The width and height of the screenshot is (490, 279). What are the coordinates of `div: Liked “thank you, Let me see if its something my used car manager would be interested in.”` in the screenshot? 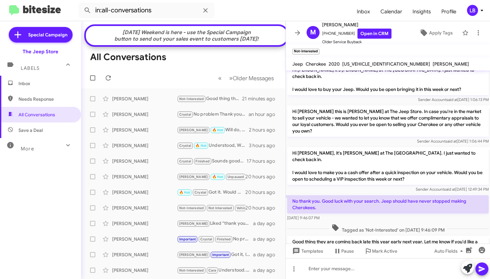 It's located at (215, 223).